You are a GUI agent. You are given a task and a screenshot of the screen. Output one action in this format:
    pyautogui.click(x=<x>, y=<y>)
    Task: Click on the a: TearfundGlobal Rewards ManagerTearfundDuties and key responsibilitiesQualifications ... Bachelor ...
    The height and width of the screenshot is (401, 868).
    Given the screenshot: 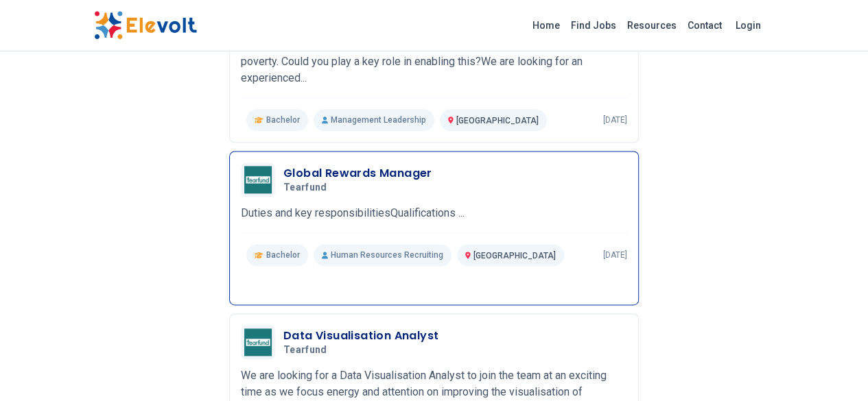 What is the action you would take?
    pyautogui.click(x=434, y=214)
    